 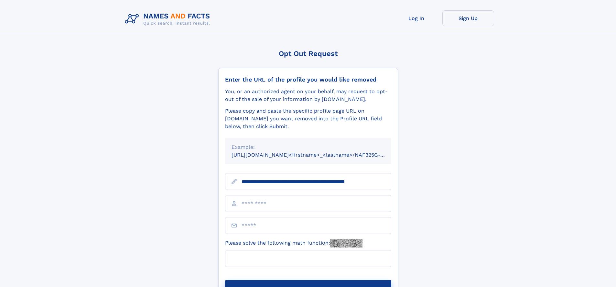 I want to click on label: Please solve the following math function:, so click(x=293, y=243).